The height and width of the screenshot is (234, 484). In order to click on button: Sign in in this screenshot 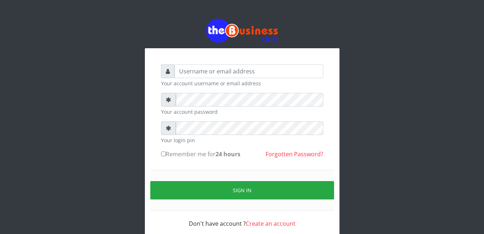, I will do `click(242, 190)`.